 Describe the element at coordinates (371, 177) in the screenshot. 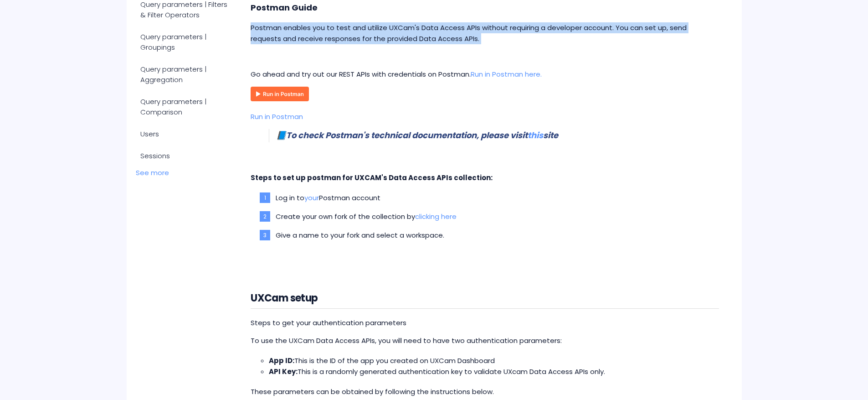

I see `strong: Steps to set up postman for UXCAM's Data Access APIs collection:` at that location.